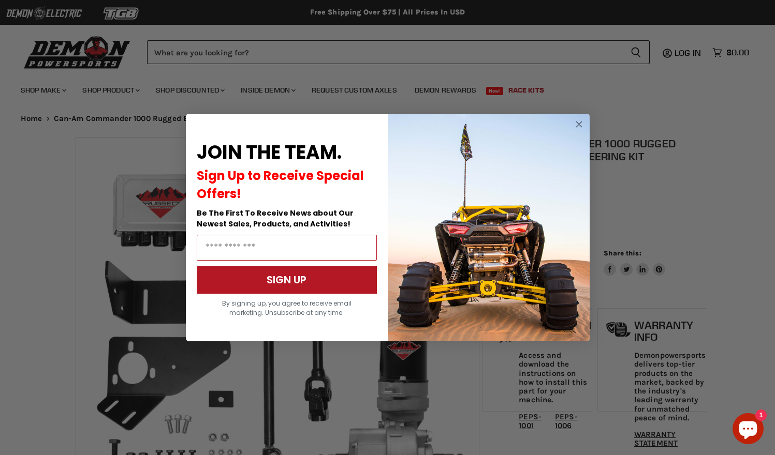  I want to click on span: By signing up, you agree to receive email marketing. Unsubscribe at any time., so click(287, 308).